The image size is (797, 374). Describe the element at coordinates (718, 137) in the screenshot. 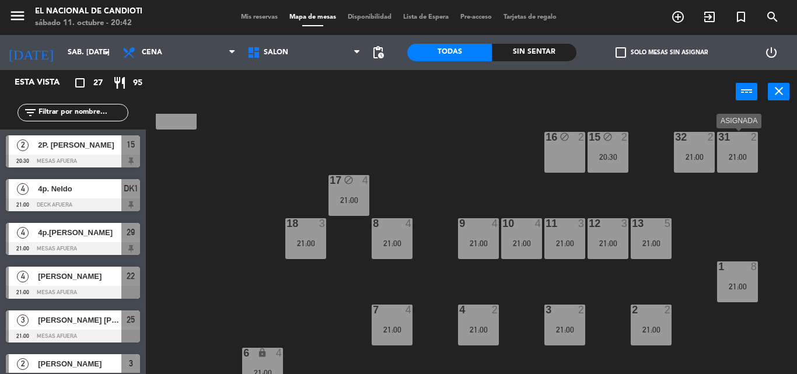

I see `div: 31` at that location.